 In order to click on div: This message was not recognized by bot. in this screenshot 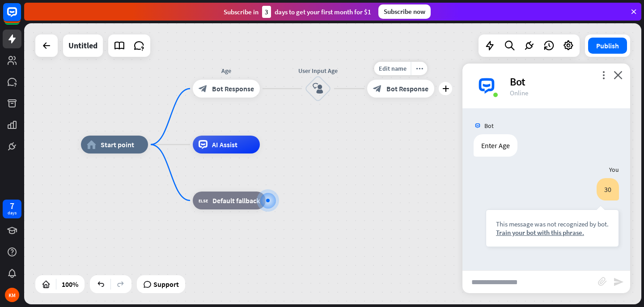, I will do `click(552, 224)`.